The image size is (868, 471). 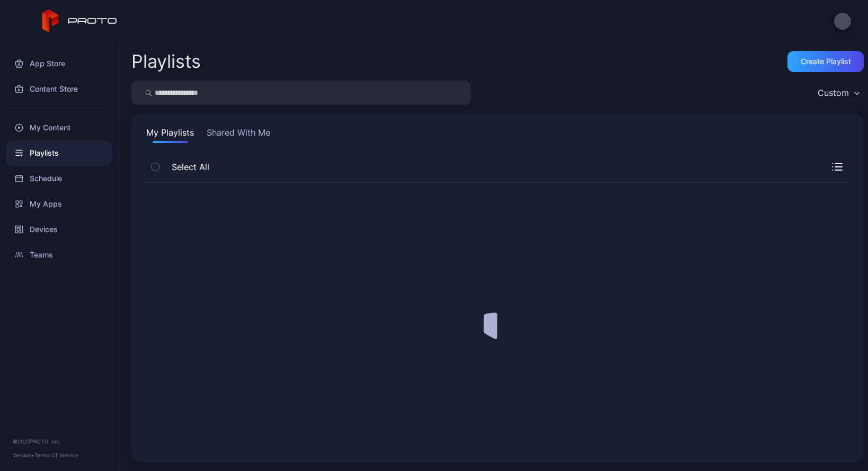 What do you see at coordinates (188, 167) in the screenshot?
I see `span: Select All` at bounding box center [188, 167].